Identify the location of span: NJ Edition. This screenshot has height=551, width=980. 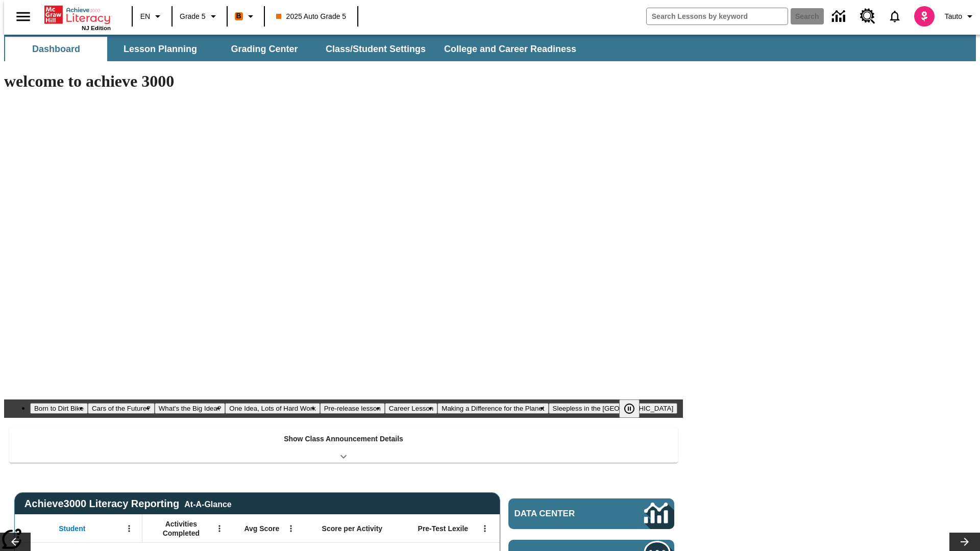
(96, 28).